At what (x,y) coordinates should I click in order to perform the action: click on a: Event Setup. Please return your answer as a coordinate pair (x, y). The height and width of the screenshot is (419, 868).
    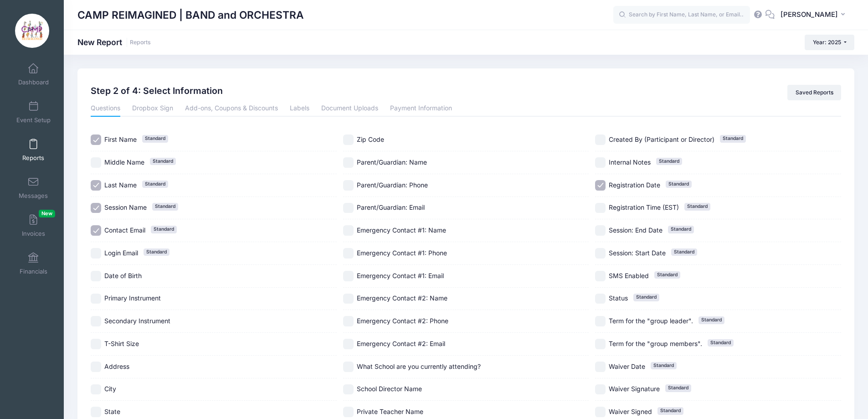
    Looking at the image, I should click on (33, 112).